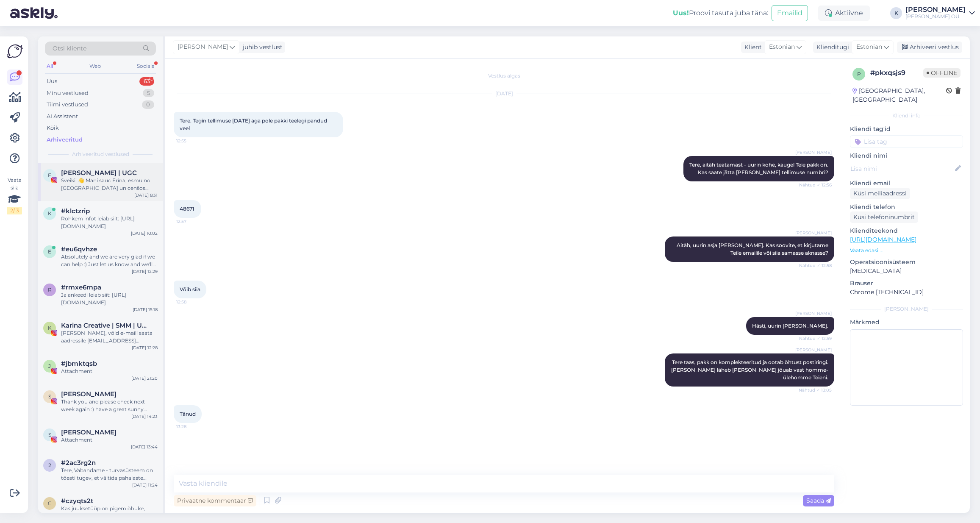 Image resolution: width=980 pixels, height=523 pixels. I want to click on p: Kliendi telefon, so click(906, 207).